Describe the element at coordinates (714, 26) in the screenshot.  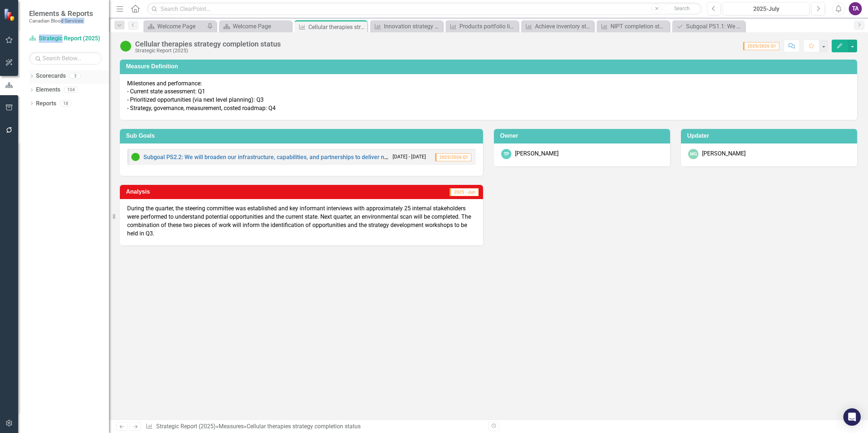
I see `div: Subgoal PS1.1: We will enhance our systems and processes to improve timely delivery of products a...` at that location.